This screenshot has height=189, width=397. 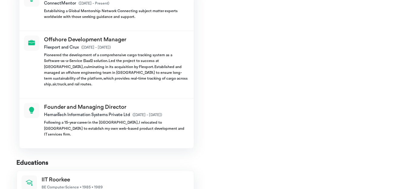 I want to click on p: ConnectMentor, so click(x=117, y=4).